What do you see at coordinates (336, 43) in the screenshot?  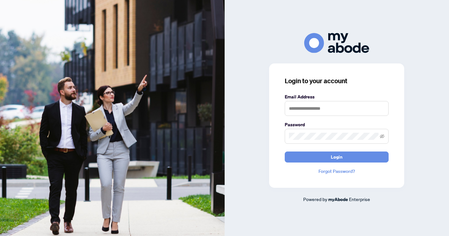 I see `img: ma-logo` at bounding box center [336, 43].